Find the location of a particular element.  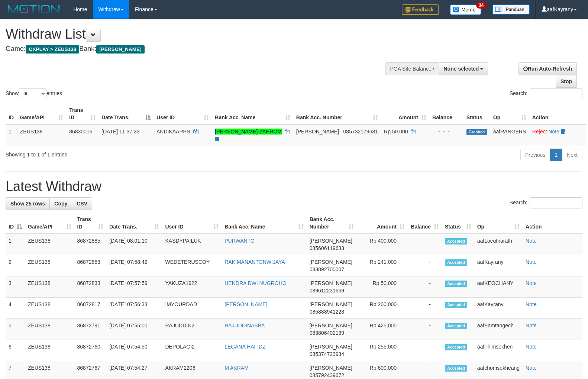

td: aafKEOCHANY is located at coordinates (498, 287).